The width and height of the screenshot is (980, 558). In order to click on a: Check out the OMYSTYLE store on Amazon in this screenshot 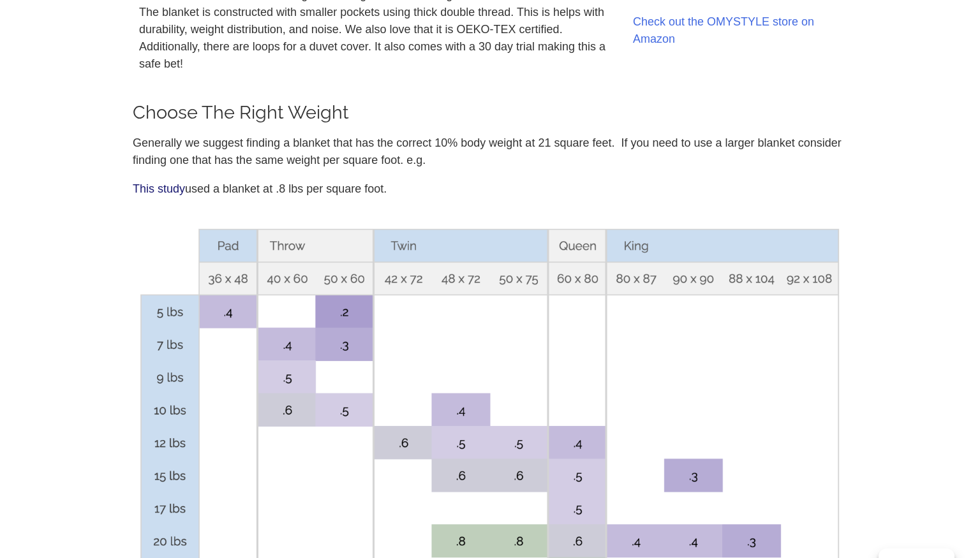, I will do `click(724, 30)`.